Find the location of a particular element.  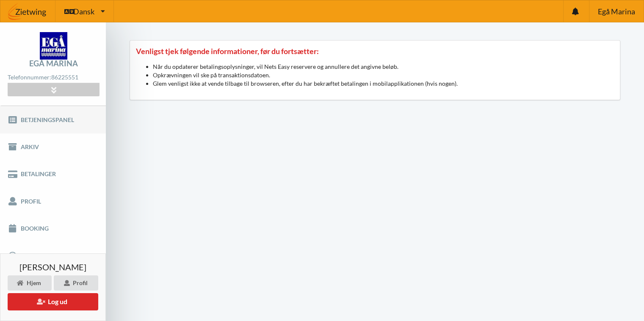

li: Glem venligst ikke at vende tilbage til browseren, efter du har bekræftet betalingen i mobilappli... is located at coordinates (383, 83).